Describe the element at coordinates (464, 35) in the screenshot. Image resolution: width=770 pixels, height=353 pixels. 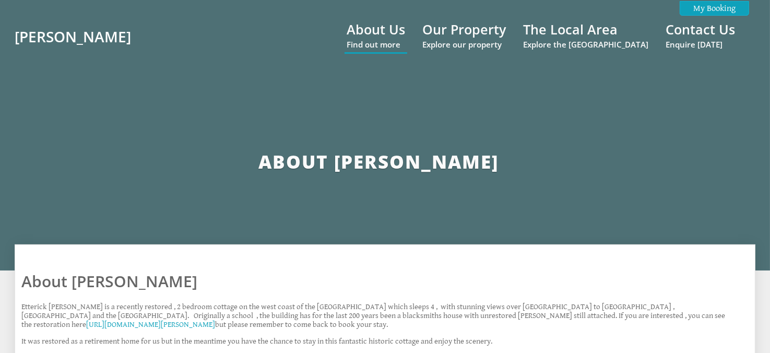
I see `a: Our PropertyExplore our property` at that location.